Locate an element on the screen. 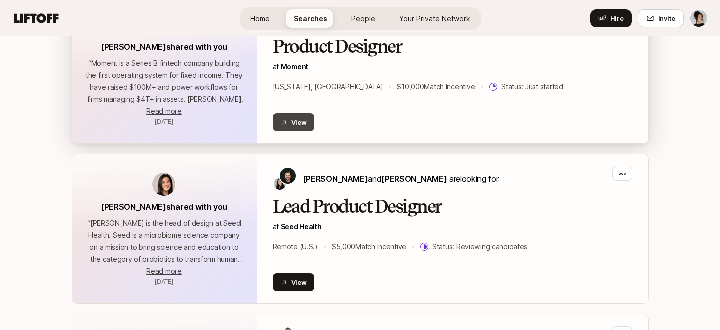 The width and height of the screenshot is (720, 330). a: People is located at coordinates (363, 18).